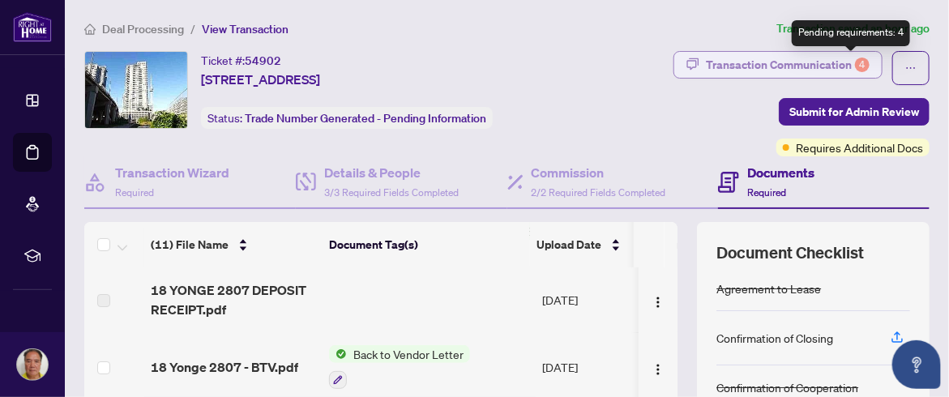  Describe the element at coordinates (338, 354) in the screenshot. I see `img: Status Icon` at that location.